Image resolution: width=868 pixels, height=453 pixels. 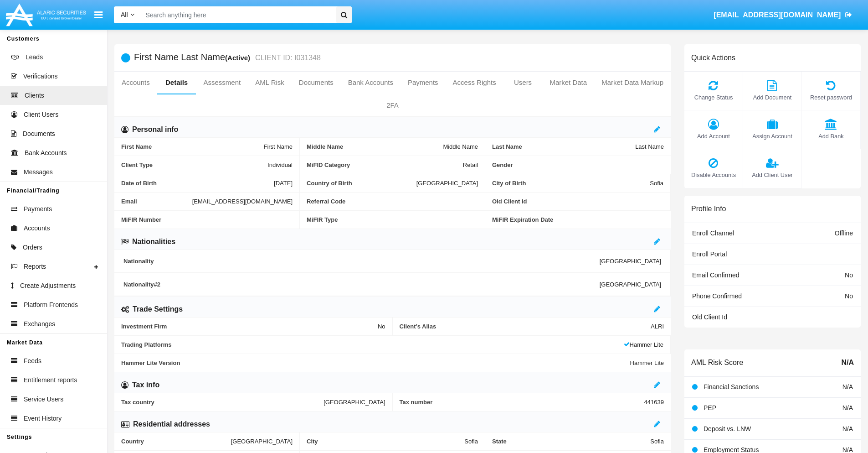 What do you see at coordinates (43, 418) in the screenshot?
I see `span: Event History` at bounding box center [43, 418].